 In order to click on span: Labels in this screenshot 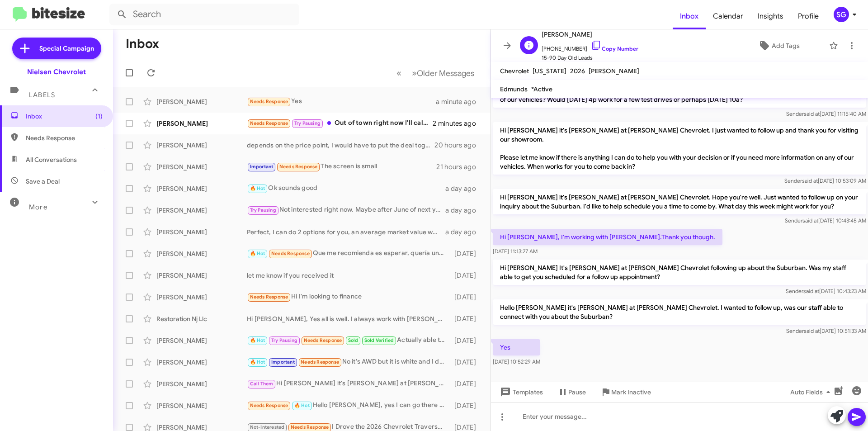, I will do `click(42, 95)`.